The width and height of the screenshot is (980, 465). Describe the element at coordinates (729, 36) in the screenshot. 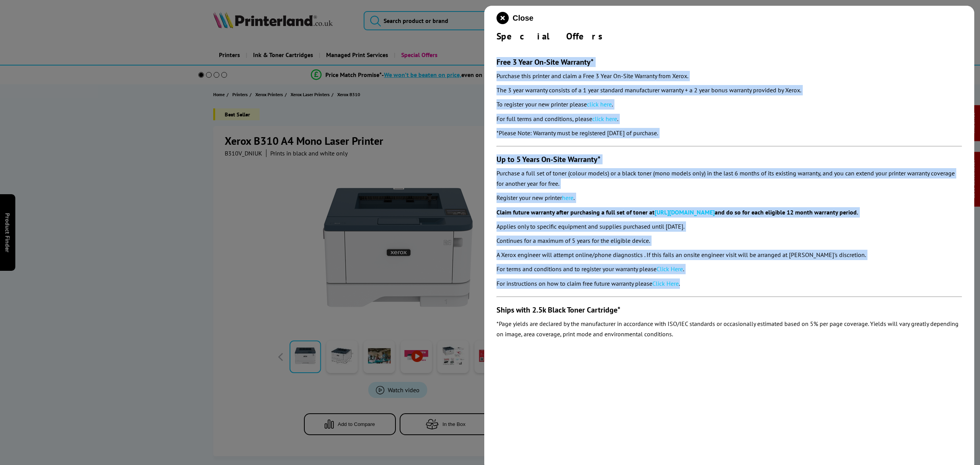

I see `div: Special Offers` at that location.